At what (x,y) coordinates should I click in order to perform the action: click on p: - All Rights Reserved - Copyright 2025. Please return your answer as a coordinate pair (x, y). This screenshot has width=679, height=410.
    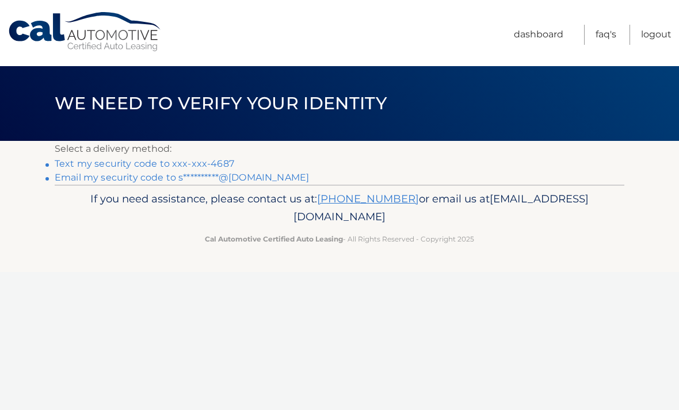
    Looking at the image, I should click on (339, 239).